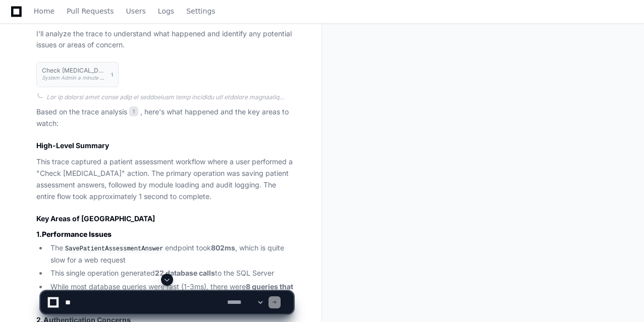 The width and height of the screenshot is (644, 322). What do you see at coordinates (170, 274) in the screenshot?
I see `li: This single operation generated to the SQL Server` at bounding box center [170, 274].